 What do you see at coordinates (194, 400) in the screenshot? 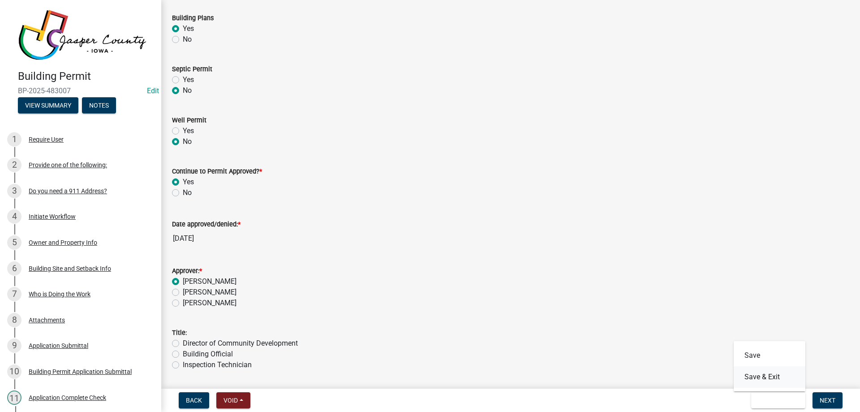
I see `span: Back` at bounding box center [194, 400].